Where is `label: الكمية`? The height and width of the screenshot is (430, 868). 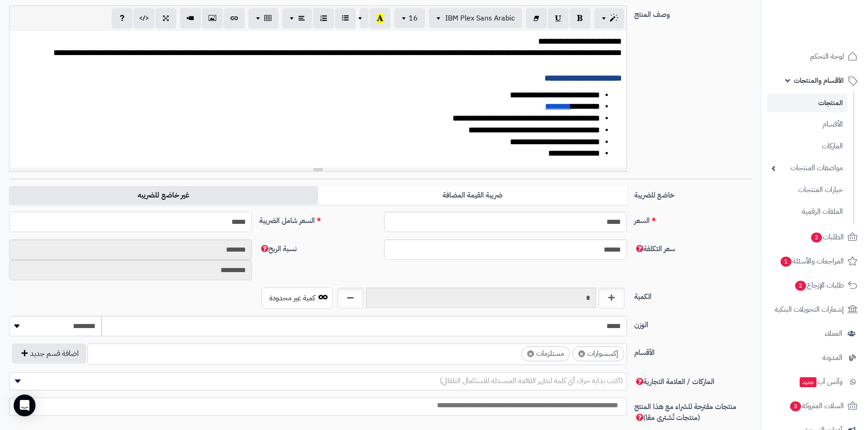 label: الكمية is located at coordinates (693, 295).